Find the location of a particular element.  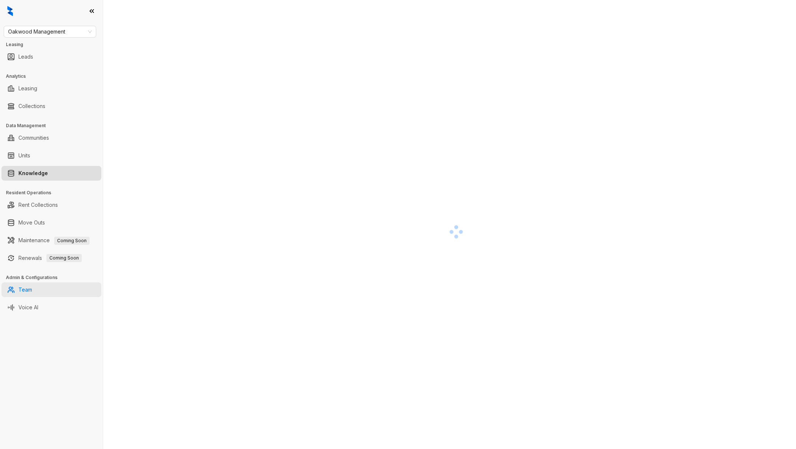

h3: Resident Operations is located at coordinates (54, 193).